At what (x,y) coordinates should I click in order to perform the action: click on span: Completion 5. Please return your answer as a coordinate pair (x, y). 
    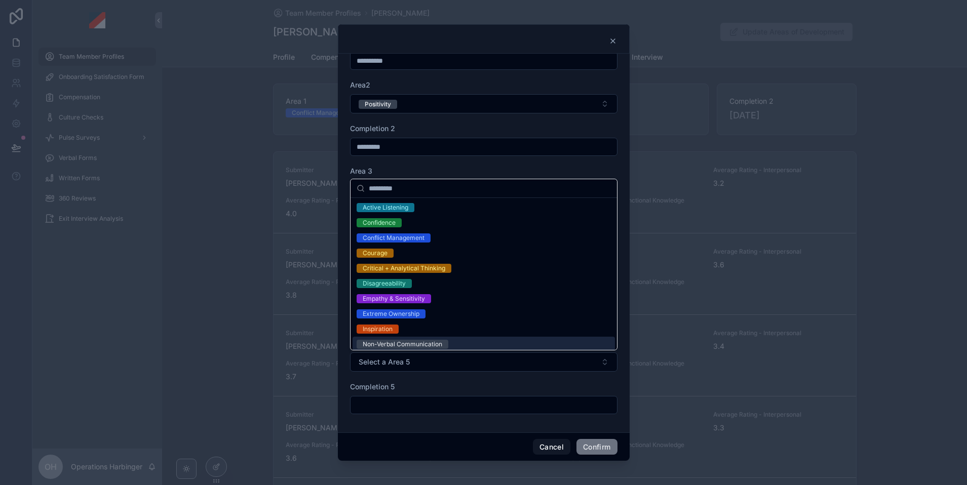
    Looking at the image, I should click on (372, 387).